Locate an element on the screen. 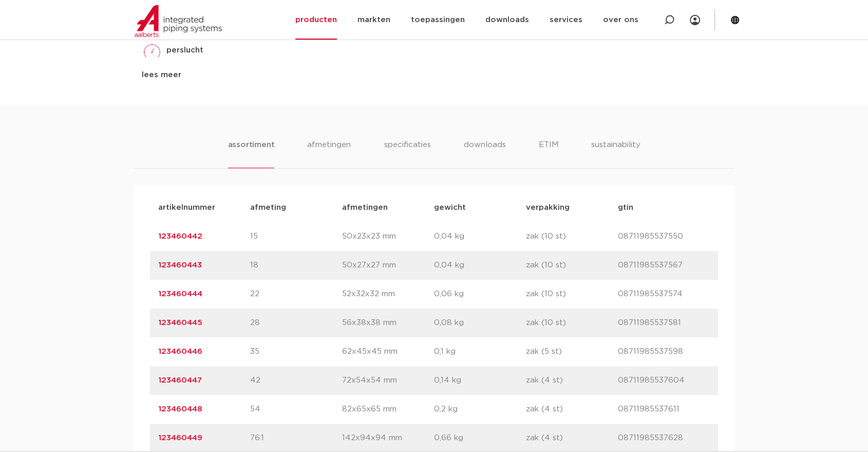 This screenshot has width=868, height=452. p: 56x38x38 mm is located at coordinates (388, 322).